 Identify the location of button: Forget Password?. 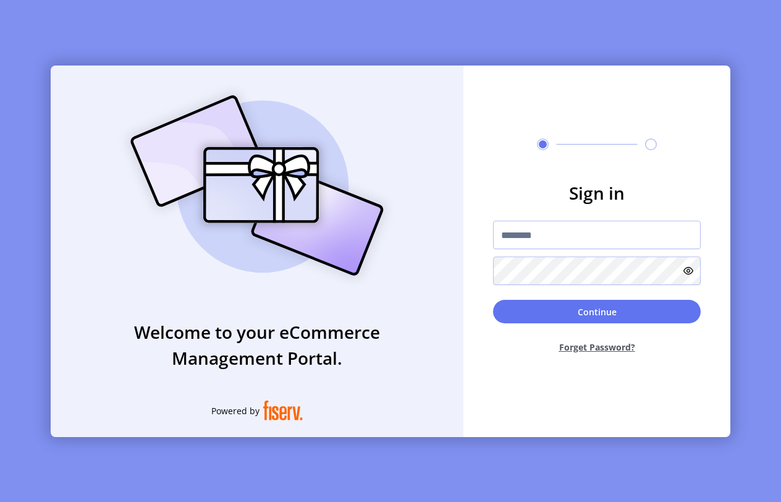
(597, 347).